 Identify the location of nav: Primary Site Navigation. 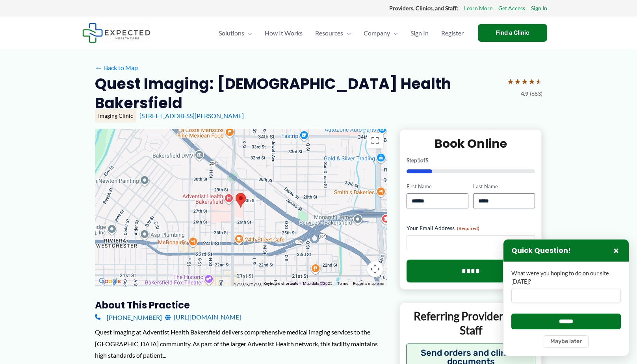
(341, 33).